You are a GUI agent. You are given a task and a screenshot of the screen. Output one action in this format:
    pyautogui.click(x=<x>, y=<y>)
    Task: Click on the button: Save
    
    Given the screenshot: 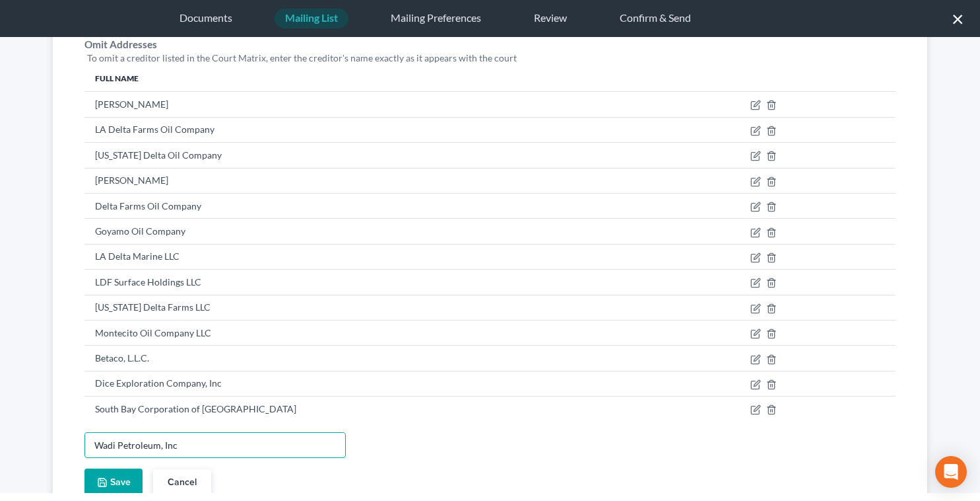 What is the action you would take?
    pyautogui.click(x=114, y=482)
    